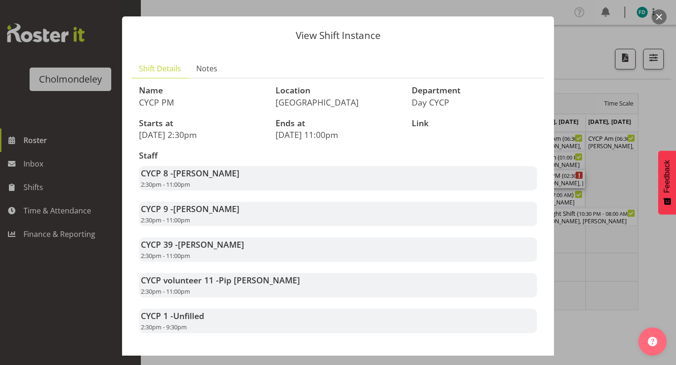 Image resolution: width=676 pixels, height=365 pixels. What do you see at coordinates (474, 91) in the screenshot?
I see `h3: Department` at bounding box center [474, 91].